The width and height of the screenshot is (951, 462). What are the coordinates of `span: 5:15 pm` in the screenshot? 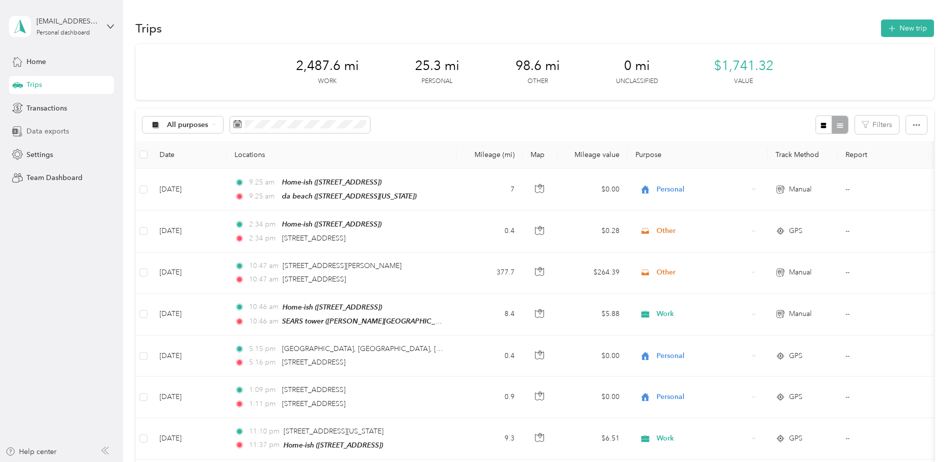 It's located at (263, 349).